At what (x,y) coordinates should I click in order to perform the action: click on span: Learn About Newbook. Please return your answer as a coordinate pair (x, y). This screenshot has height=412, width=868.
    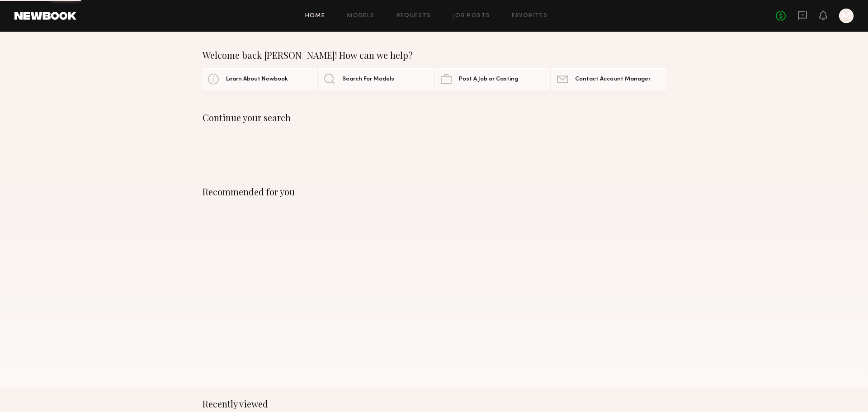
    Looking at the image, I should click on (257, 79).